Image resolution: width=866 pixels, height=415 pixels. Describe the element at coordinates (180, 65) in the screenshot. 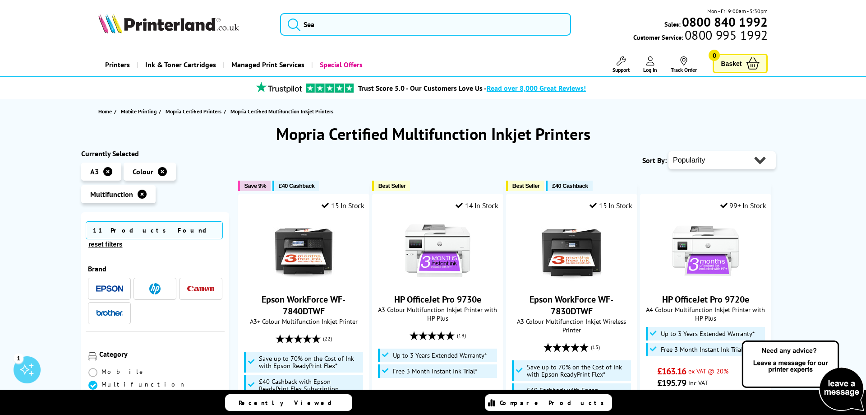

I see `span: Ink & Toner Cartridges` at that location.